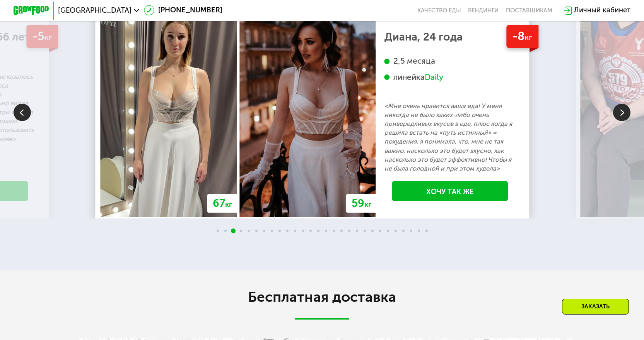 The height and width of the screenshot is (340, 644). What do you see at coordinates (595, 307) in the screenshot?
I see `div: Заказать` at bounding box center [595, 307].